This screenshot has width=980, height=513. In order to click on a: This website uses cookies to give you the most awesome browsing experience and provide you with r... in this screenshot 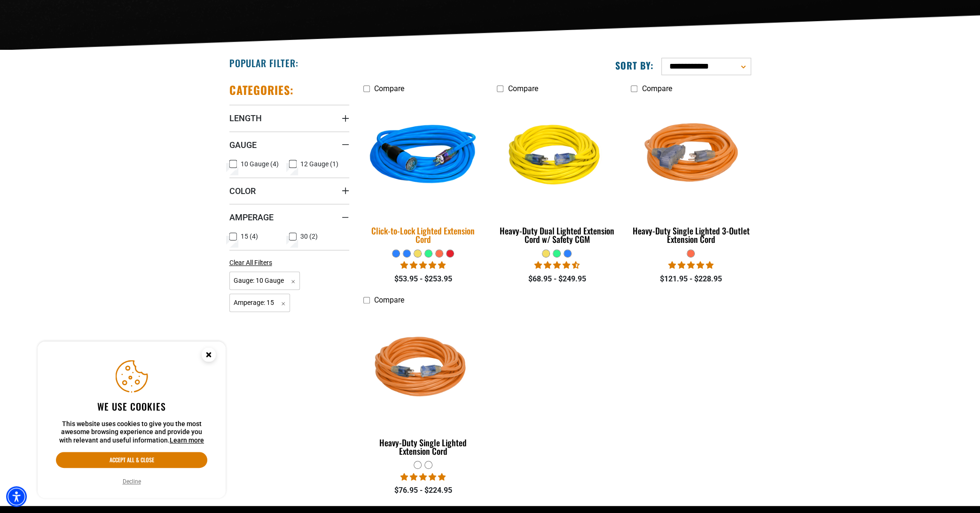, I will do `click(186, 441)`.